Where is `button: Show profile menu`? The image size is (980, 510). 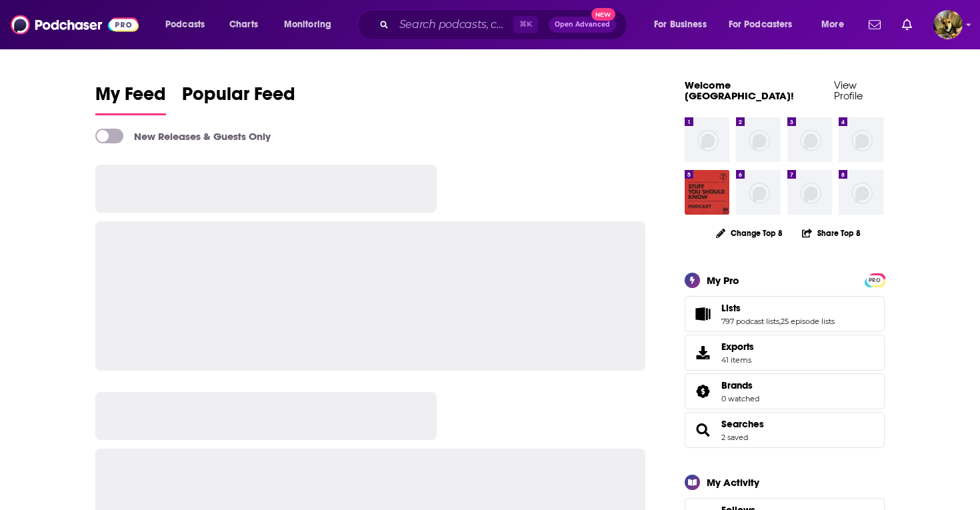 button: Show profile menu is located at coordinates (948, 24).